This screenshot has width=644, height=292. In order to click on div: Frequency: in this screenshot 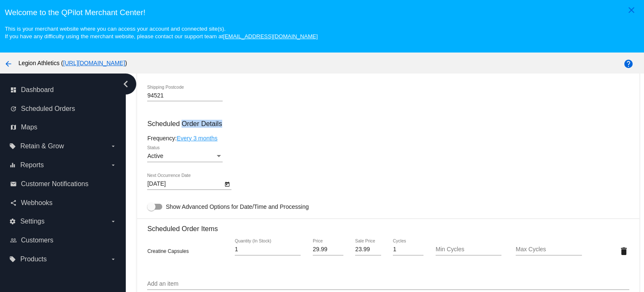, I will do `click(388, 138)`.